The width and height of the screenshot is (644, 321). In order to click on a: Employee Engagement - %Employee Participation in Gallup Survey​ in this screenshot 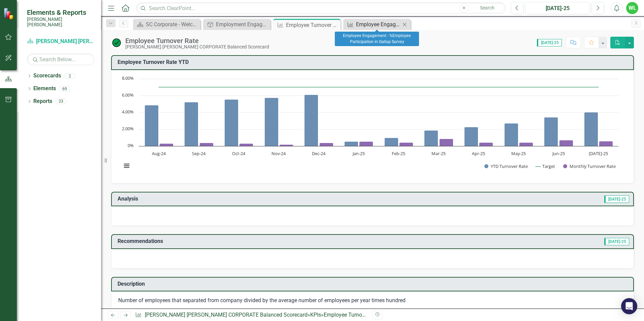, I will do `click(373, 24)`.